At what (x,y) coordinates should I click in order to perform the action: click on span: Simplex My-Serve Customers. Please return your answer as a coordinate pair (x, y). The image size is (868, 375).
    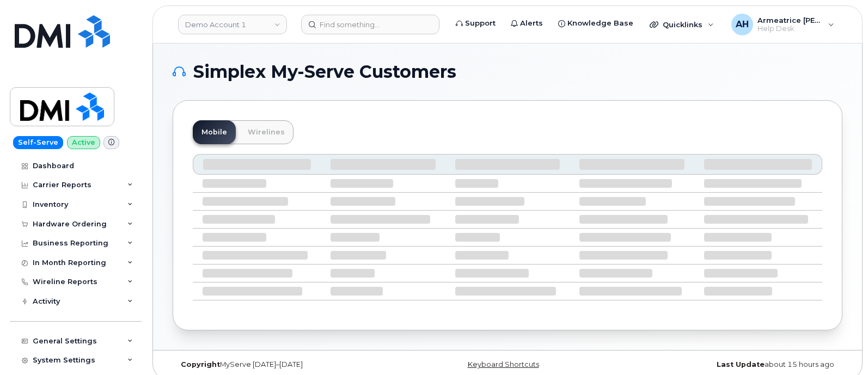
    Looking at the image, I should click on (324, 72).